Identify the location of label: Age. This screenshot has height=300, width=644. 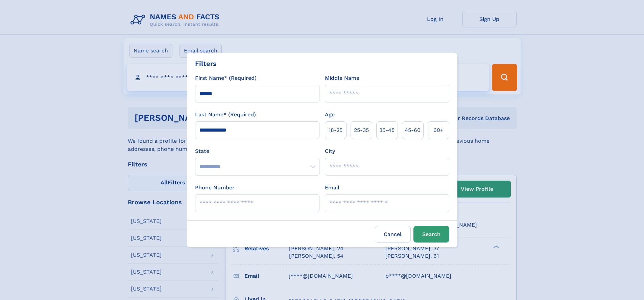
(330, 115).